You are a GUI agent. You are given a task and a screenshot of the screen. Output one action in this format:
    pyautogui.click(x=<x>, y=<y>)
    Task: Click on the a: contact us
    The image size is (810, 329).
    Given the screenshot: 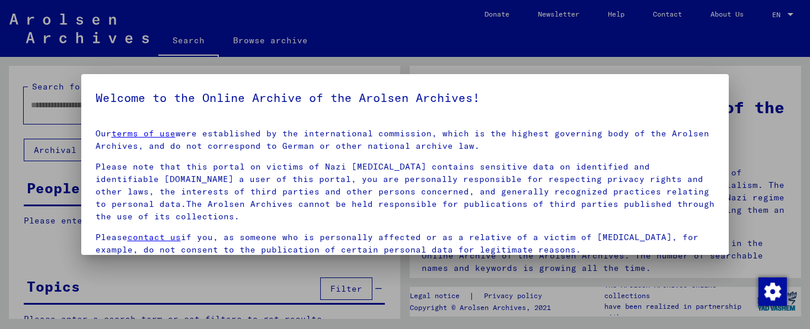 What is the action you would take?
    pyautogui.click(x=154, y=237)
    